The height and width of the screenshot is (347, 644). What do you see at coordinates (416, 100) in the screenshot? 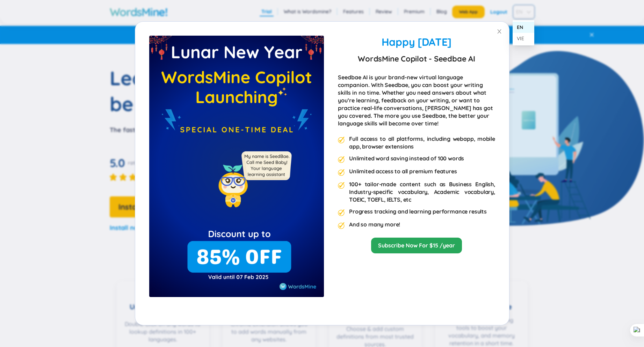
I see `div: Seedbae AI is your brand-new virtual language companion. With Seedbae, you can boost your writing...` at bounding box center [416, 100].